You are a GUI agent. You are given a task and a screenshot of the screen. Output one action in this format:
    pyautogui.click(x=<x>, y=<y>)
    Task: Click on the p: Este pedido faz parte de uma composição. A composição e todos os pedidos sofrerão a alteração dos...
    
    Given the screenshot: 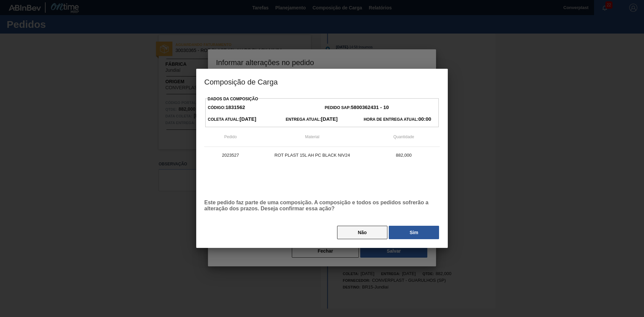 What is the action you would take?
    pyautogui.click(x=322, y=206)
    